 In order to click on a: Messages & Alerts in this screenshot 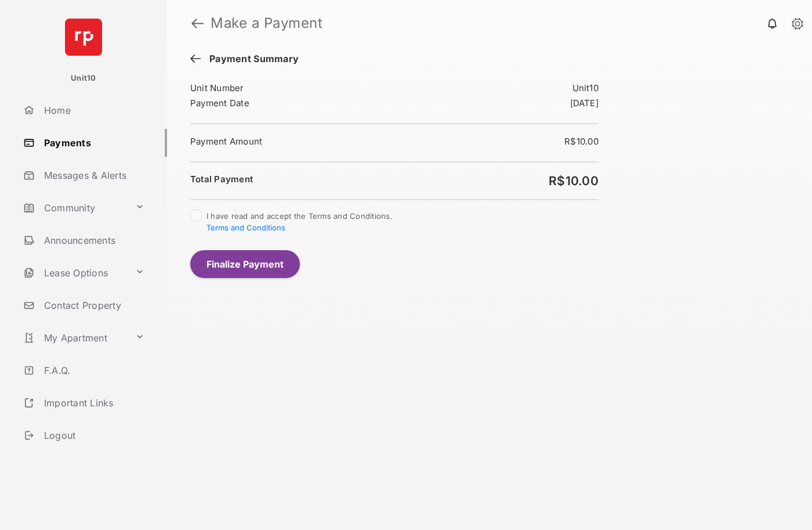, I will do `click(93, 175)`.